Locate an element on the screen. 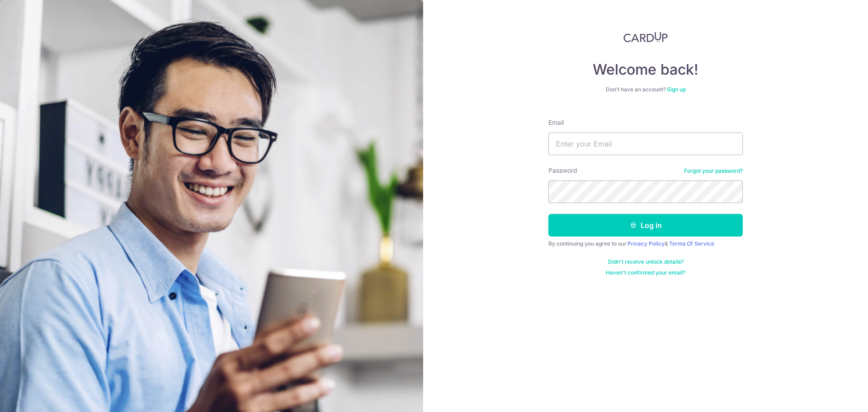 The image size is (868, 412). a: Privacy Policy is located at coordinates (646, 243).